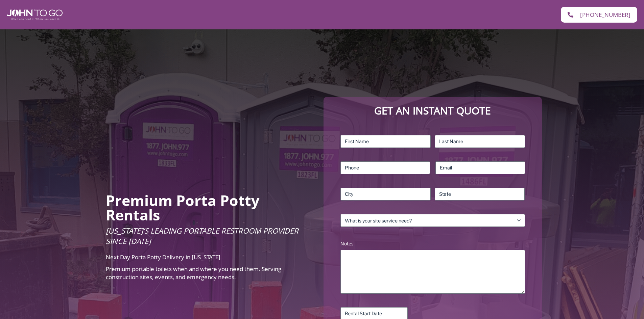  I want to click on p: Get an Instant Quote, so click(432, 111).